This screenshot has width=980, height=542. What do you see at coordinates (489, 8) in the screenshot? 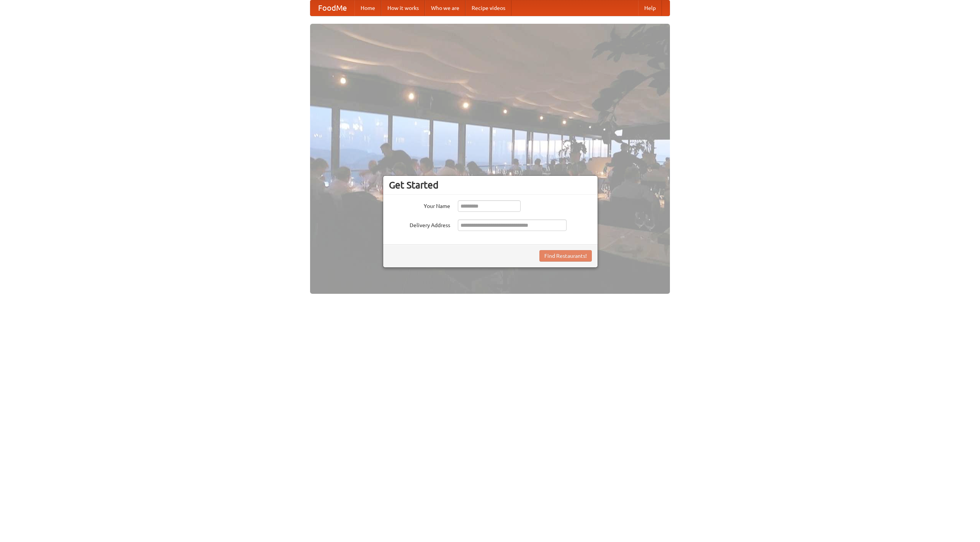
I see `a: Recipe videos` at bounding box center [489, 8].